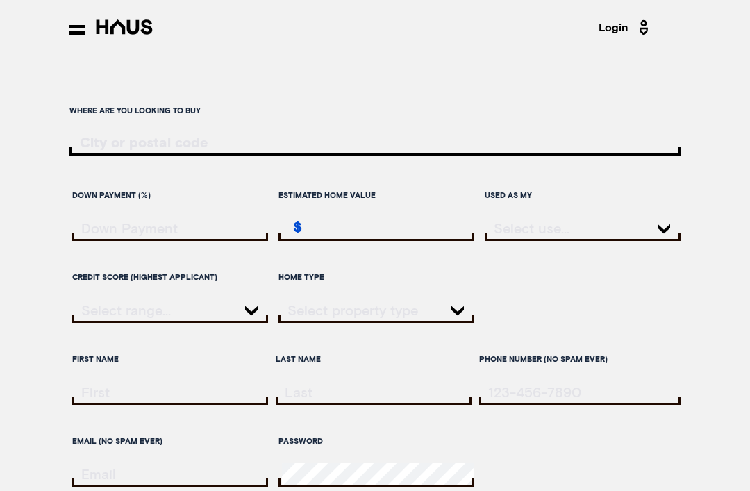 The height and width of the screenshot is (491, 750). What do you see at coordinates (377, 277) in the screenshot?
I see `label: Home Type` at bounding box center [377, 277].